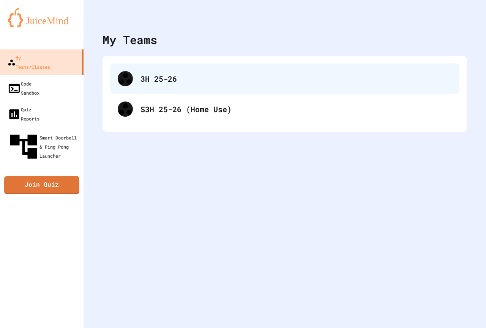 The width and height of the screenshot is (486, 328). What do you see at coordinates (130, 39) in the screenshot?
I see `div: My Teams` at bounding box center [130, 39].